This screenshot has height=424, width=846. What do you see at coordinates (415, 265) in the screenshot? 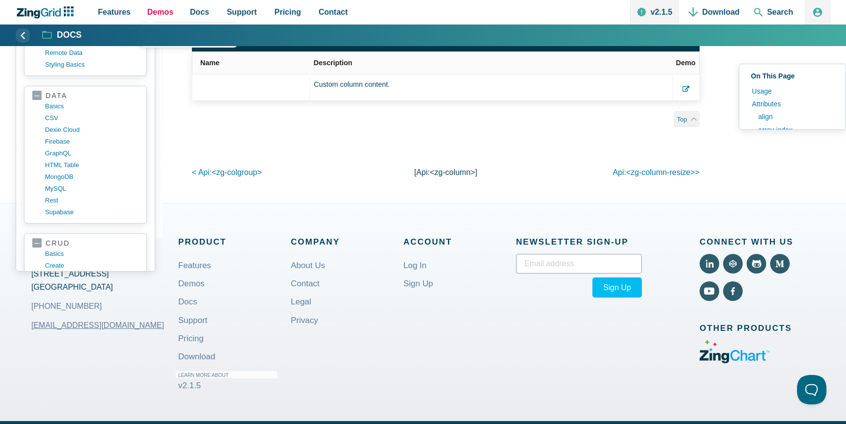
I see `a: Log In` at bounding box center [415, 265].